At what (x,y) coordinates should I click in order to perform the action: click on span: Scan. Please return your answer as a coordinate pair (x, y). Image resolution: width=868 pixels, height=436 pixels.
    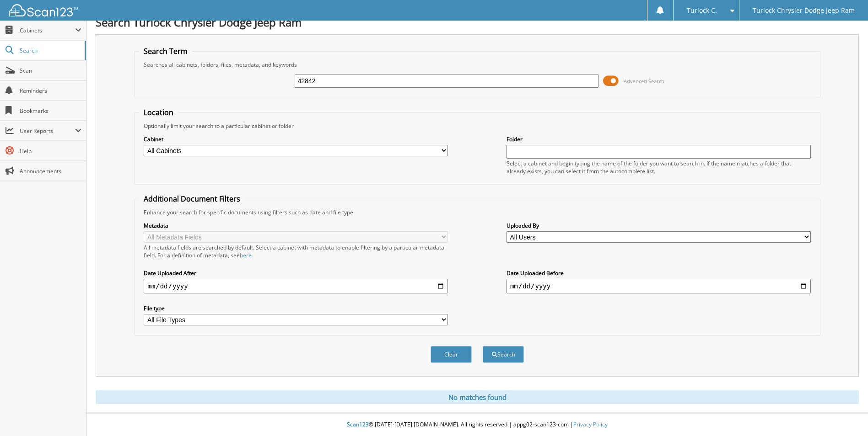
    Looking at the image, I should click on (51, 70).